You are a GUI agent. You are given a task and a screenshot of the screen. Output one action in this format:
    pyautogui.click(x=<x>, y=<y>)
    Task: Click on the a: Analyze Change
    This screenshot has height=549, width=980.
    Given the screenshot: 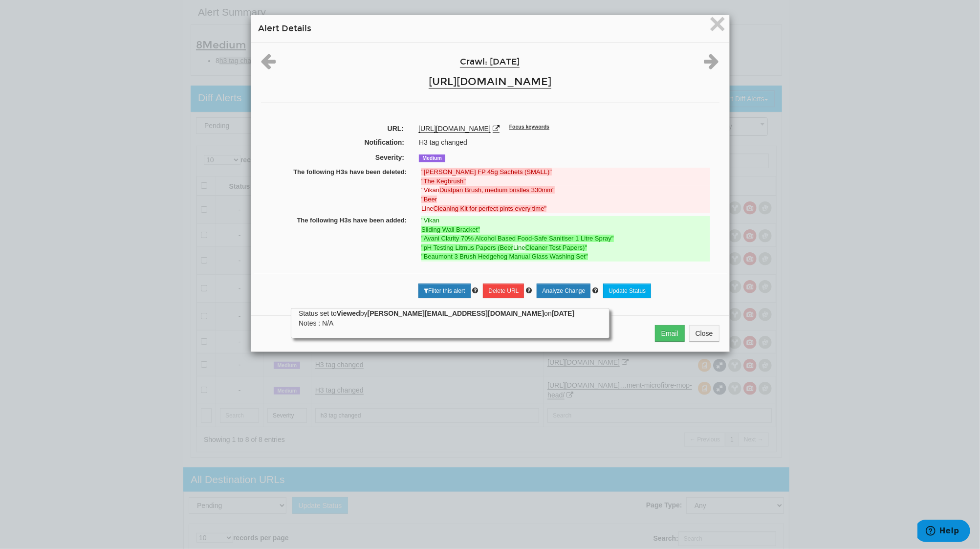 What is the action you would take?
    pyautogui.click(x=563, y=291)
    